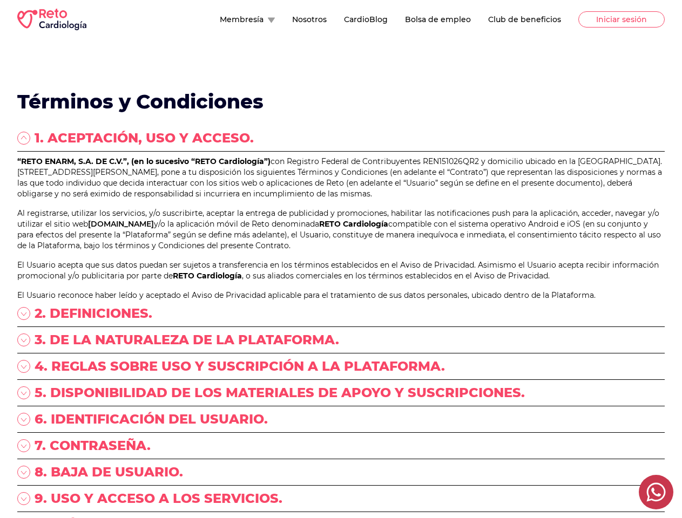  I want to click on a: Nosotros, so click(309, 19).